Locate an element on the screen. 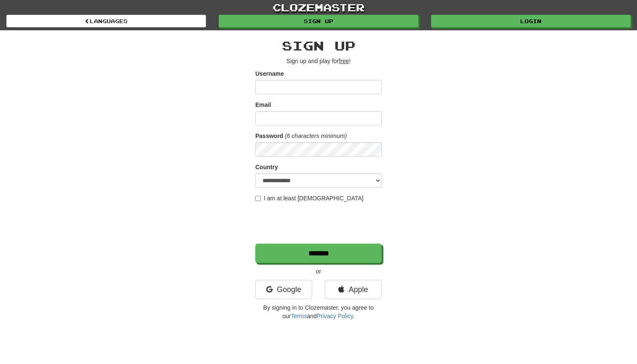  a: Apple is located at coordinates (353, 290).